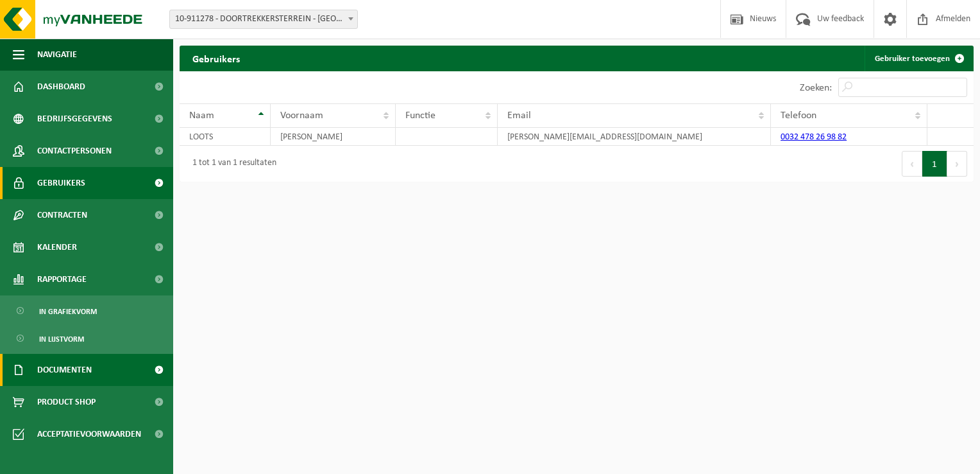 Image resolution: width=980 pixels, height=474 pixels. Describe the element at coordinates (87, 338) in the screenshot. I see `a: In lijstvorm` at that location.